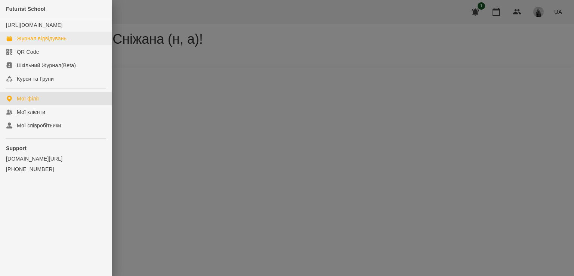  What do you see at coordinates (31, 112) in the screenshot?
I see `div: Мої клієнти` at bounding box center [31, 112].